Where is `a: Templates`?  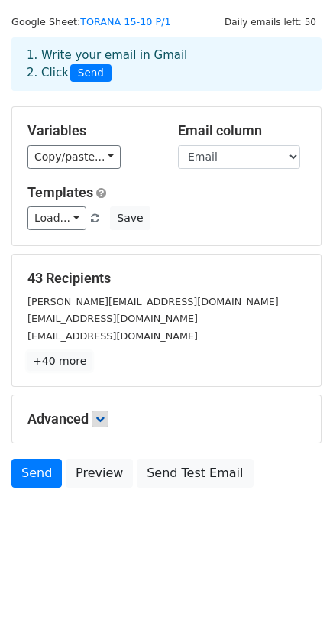
a: Templates is located at coordinates (60, 192).